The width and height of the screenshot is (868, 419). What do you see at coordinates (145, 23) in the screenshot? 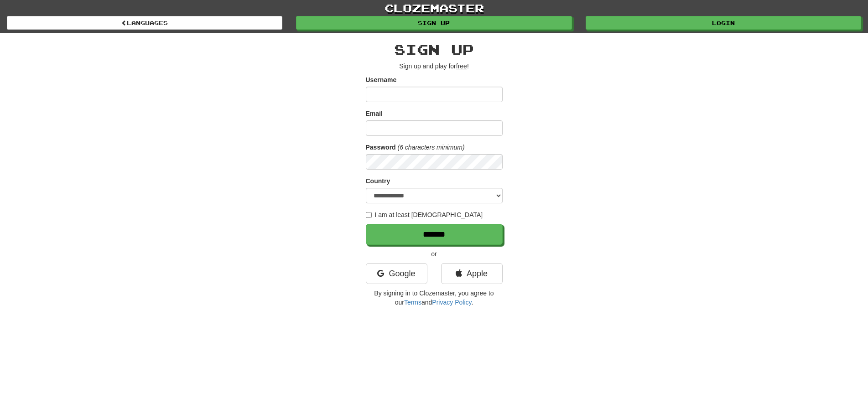
I see `a: Languages` at bounding box center [145, 23].